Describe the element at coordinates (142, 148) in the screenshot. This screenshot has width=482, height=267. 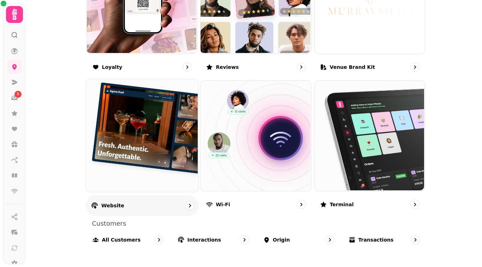
I see `a: WebsiteWebsite` at that location.